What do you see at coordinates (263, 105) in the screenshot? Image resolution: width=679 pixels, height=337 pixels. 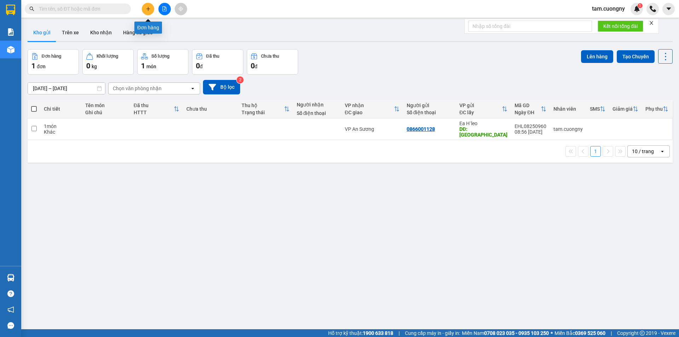 I see `div: Thu hộ` at bounding box center [263, 105].